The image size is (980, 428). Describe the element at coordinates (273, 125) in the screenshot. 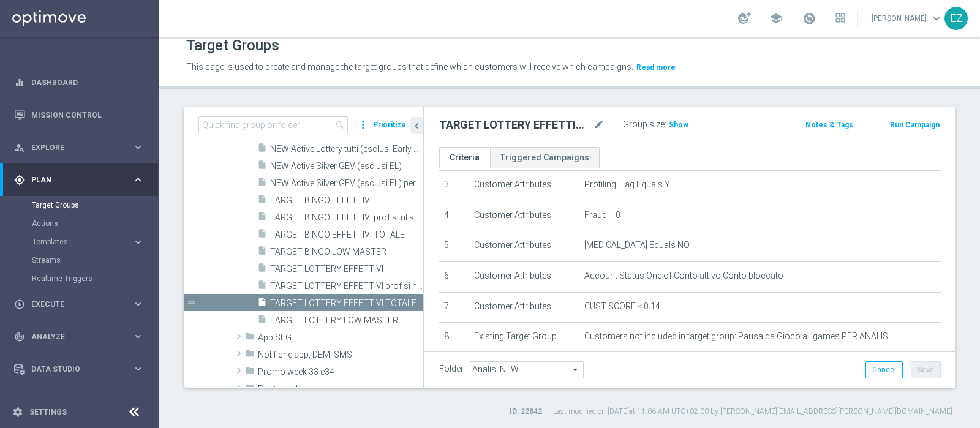

I see `input: Quick find group or folder` at that location.